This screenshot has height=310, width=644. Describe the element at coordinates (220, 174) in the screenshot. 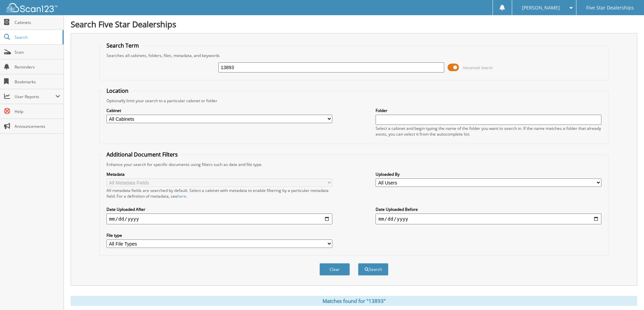

I see `label: Metadata` at that location.